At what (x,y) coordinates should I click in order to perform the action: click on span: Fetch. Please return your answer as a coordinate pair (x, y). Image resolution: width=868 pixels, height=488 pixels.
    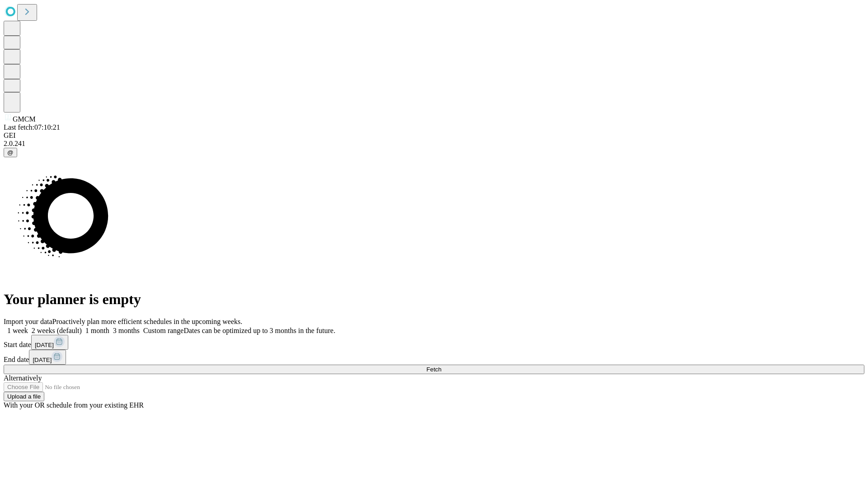
    Looking at the image, I should click on (434, 369).